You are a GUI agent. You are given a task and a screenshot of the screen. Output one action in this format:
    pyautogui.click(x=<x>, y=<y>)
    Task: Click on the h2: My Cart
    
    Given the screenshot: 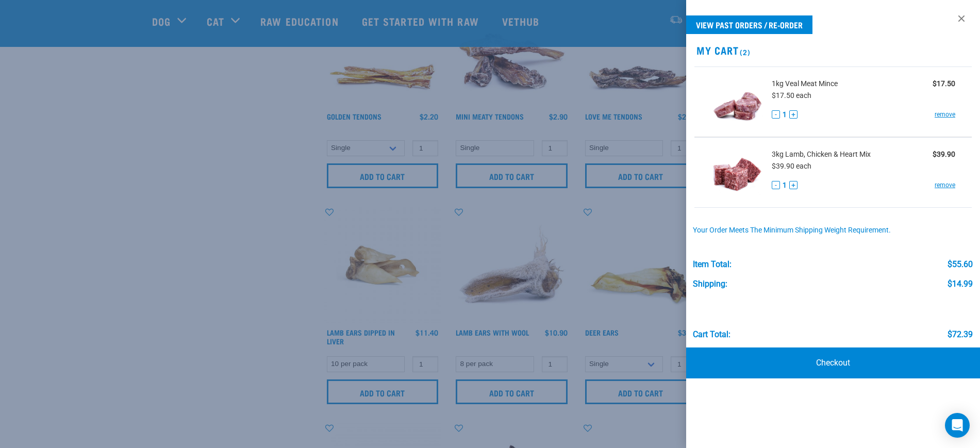 What is the action you would take?
    pyautogui.click(x=833, y=50)
    